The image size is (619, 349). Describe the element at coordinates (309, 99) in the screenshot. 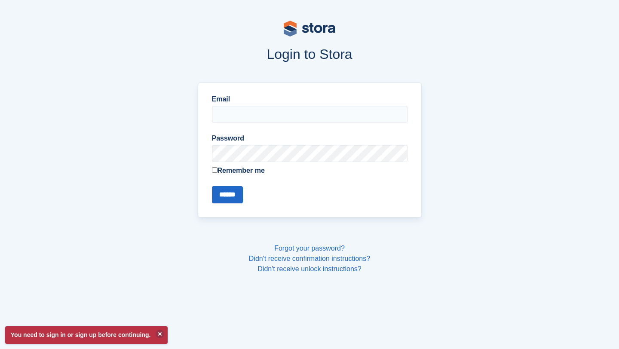

I see `label: Email` at that location.